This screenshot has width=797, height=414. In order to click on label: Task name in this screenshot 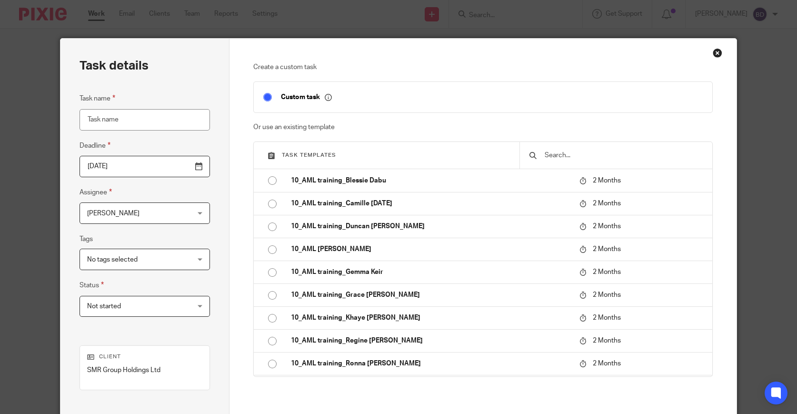, I will do `click(97, 98)`.